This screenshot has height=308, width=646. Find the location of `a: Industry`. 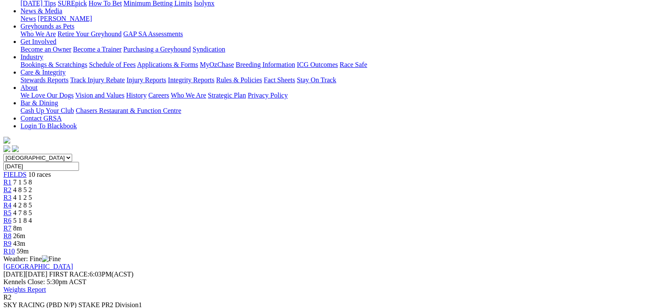

a: Industry is located at coordinates (32, 57).